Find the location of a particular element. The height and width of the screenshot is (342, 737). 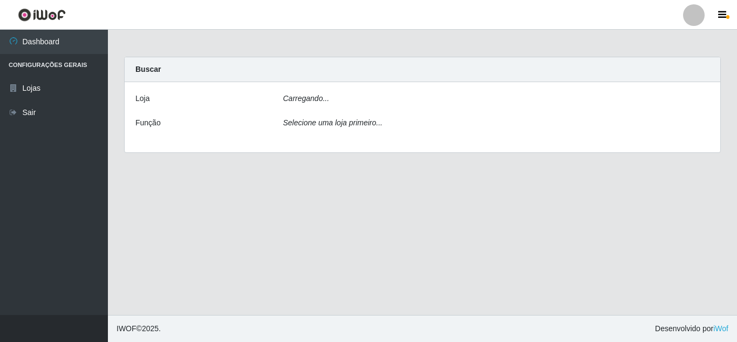

strong: Buscar is located at coordinates (148, 69).